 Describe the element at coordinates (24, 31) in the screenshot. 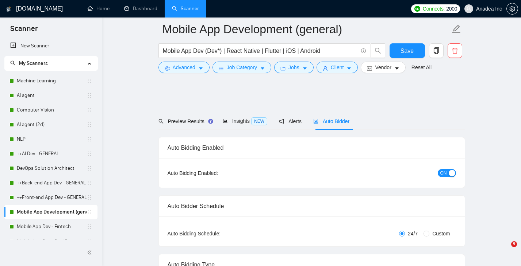

I see `span: Scanner` at that location.